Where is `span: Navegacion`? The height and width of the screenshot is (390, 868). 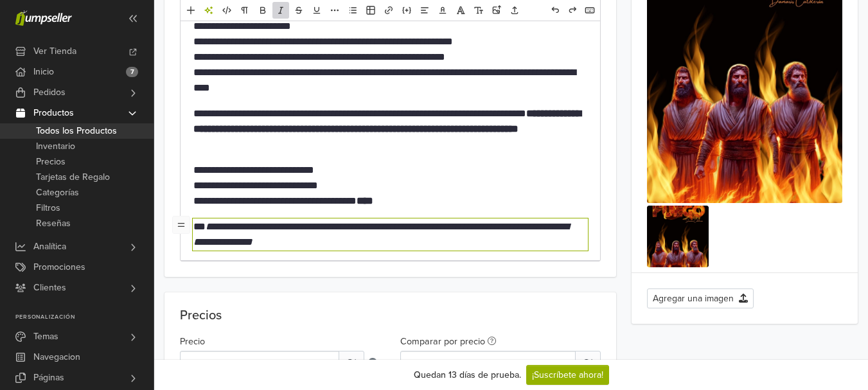
span: Navegacion is located at coordinates (57, 357).